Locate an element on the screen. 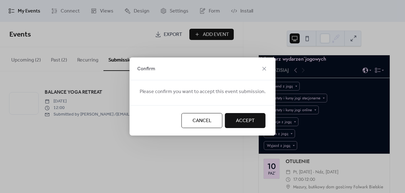 The height and width of the screenshot is (193, 405). span: Please confirm you want to accept this event submission. is located at coordinates (202, 92).